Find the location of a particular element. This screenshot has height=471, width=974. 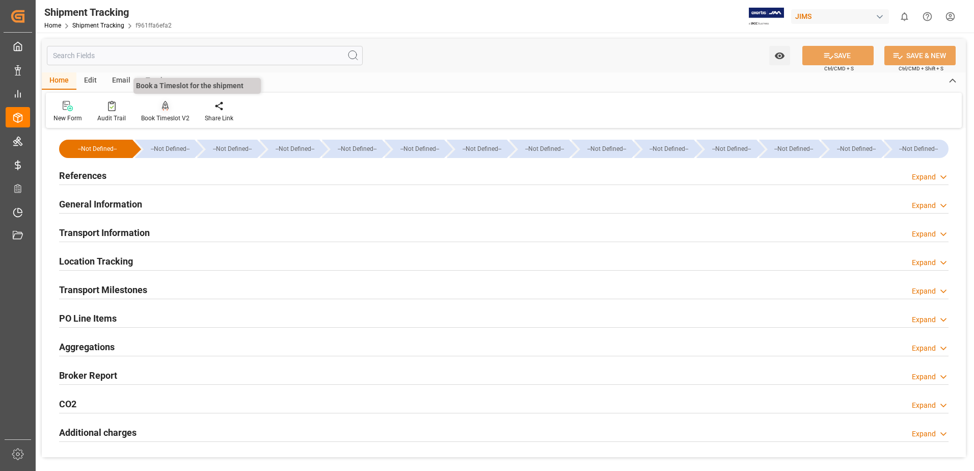

button: SAVE & NEW is located at coordinates (920, 56).